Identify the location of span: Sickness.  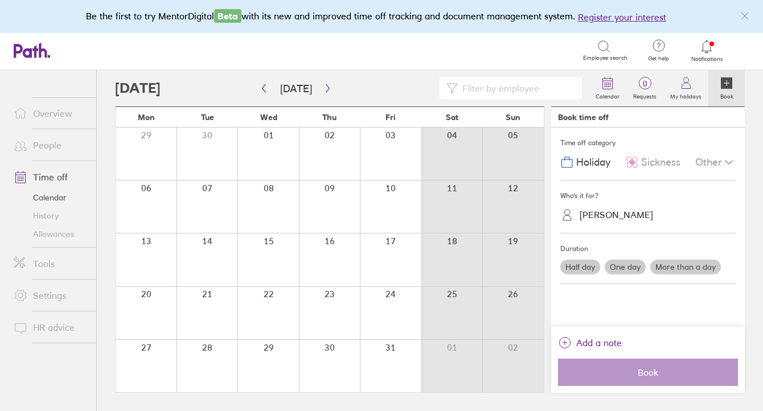
(660, 162).